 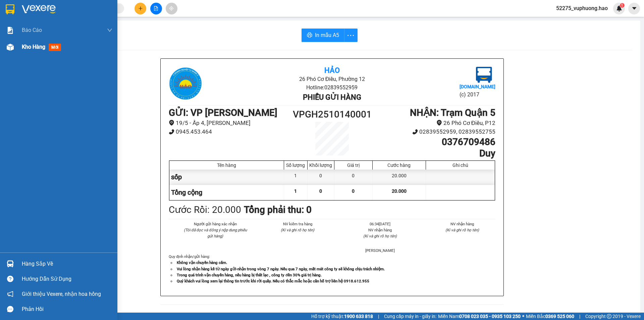 What do you see at coordinates (140, 8) in the screenshot?
I see `span: plus` at bounding box center [140, 8].